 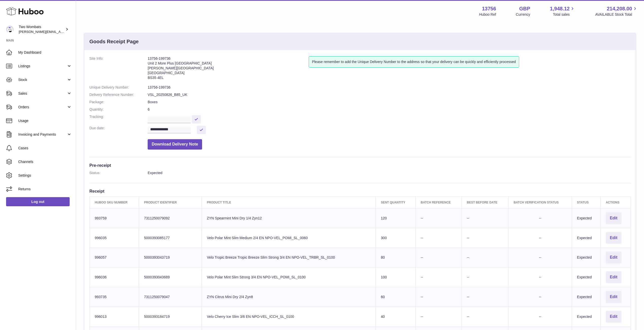 What do you see at coordinates (43, 107) in the screenshot?
I see `span: Orders` at bounding box center [43, 107].